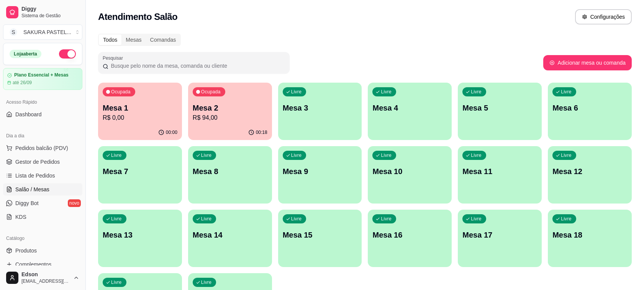 The width and height of the screenshot is (644, 290). I want to click on span: Lista de Pedidos, so click(35, 176).